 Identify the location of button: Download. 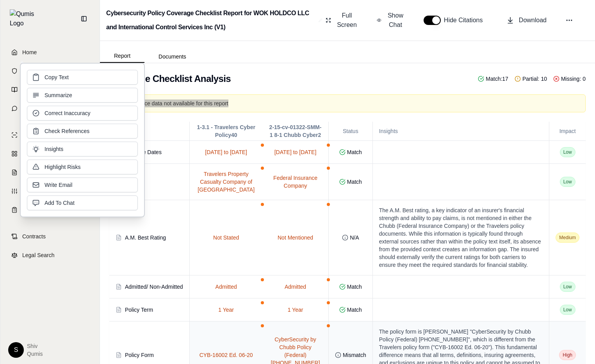
(526, 20).